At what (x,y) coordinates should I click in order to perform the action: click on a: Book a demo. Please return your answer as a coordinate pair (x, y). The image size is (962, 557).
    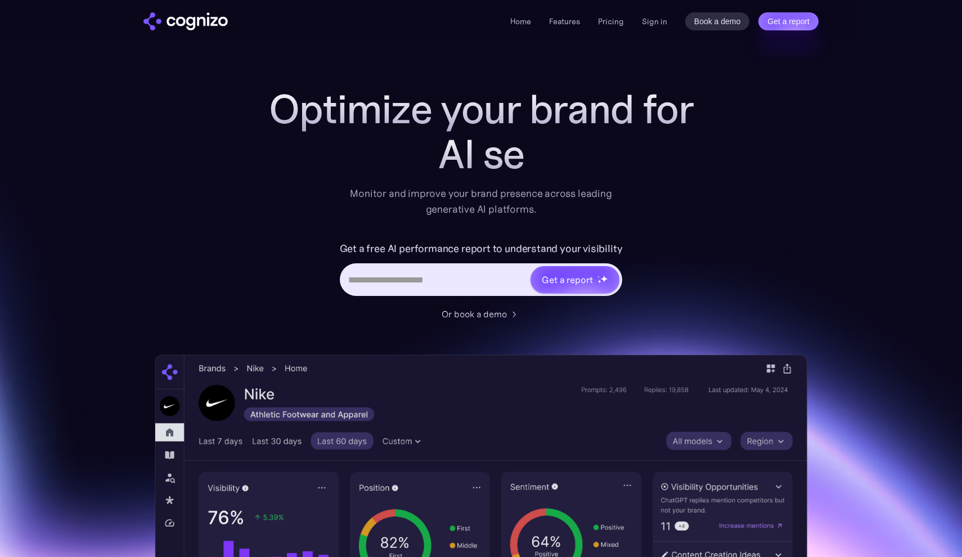
    Looking at the image, I should click on (718, 21).